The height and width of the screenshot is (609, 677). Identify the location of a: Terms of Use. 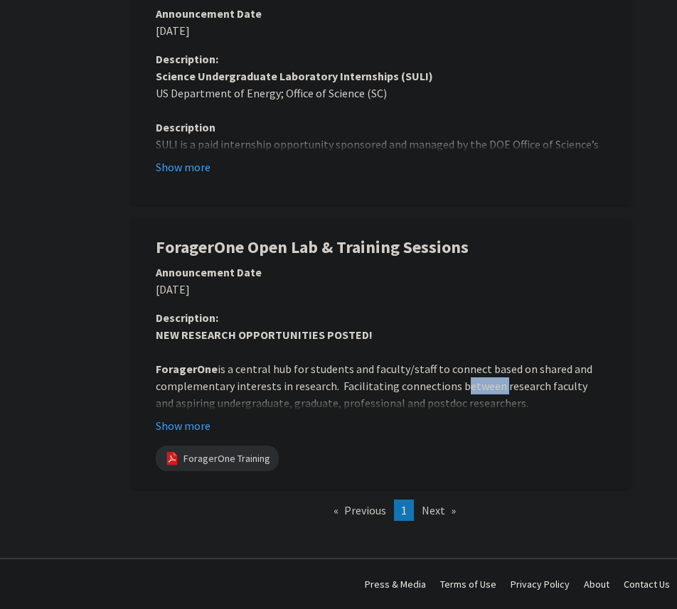
(468, 584).